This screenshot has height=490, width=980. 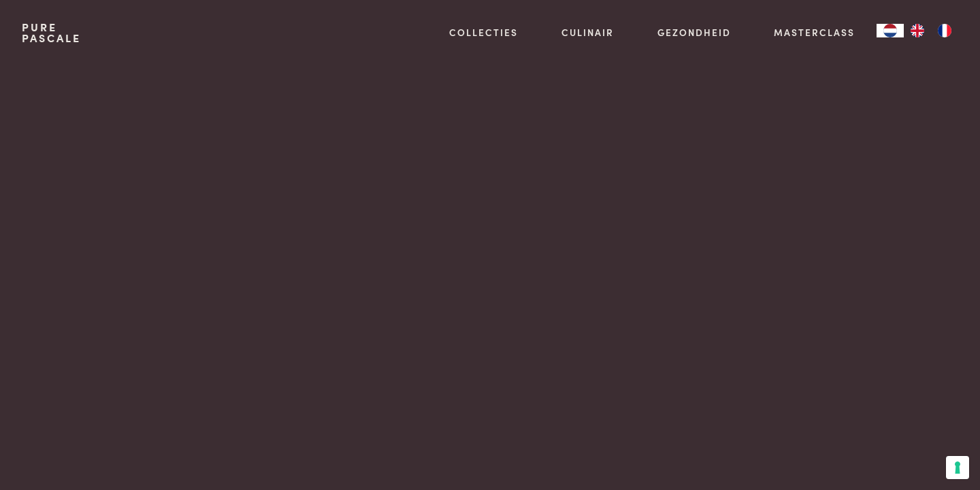 I want to click on a: Gezondheid, so click(x=694, y=32).